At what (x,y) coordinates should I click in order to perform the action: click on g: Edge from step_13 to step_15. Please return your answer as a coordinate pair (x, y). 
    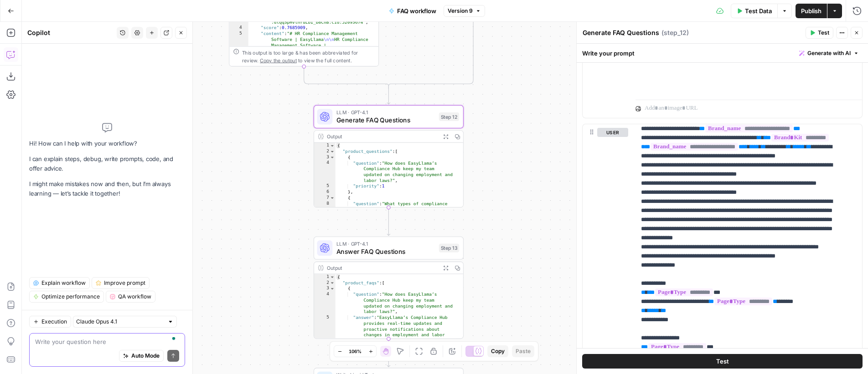
    Looking at the image, I should click on (389, 353).